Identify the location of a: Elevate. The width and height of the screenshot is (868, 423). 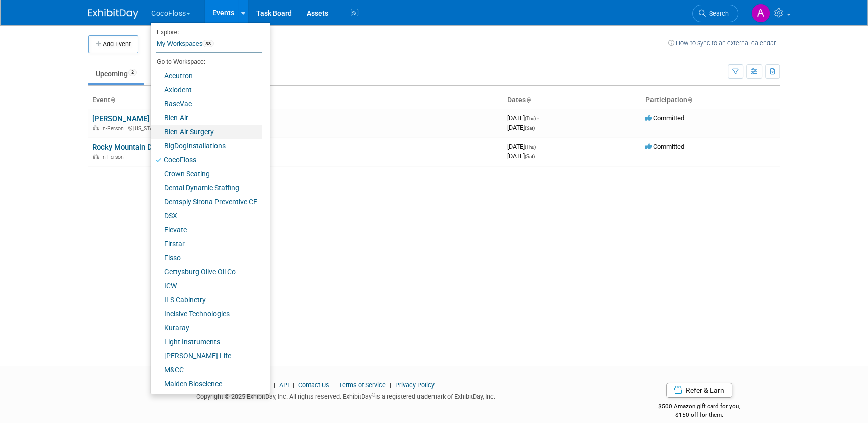
(206, 230).